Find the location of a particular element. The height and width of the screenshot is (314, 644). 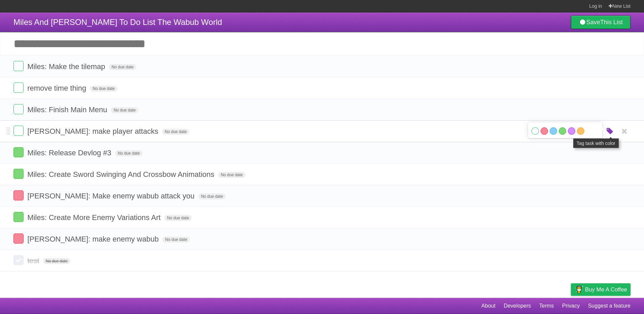

span: Miles: Release Devlog #3 is located at coordinates (70, 153).